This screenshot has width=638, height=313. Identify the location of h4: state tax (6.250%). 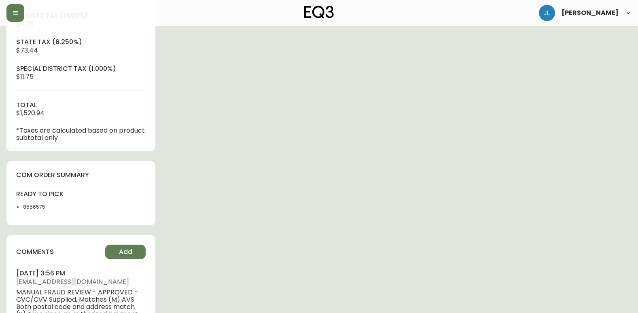
(81, 42).